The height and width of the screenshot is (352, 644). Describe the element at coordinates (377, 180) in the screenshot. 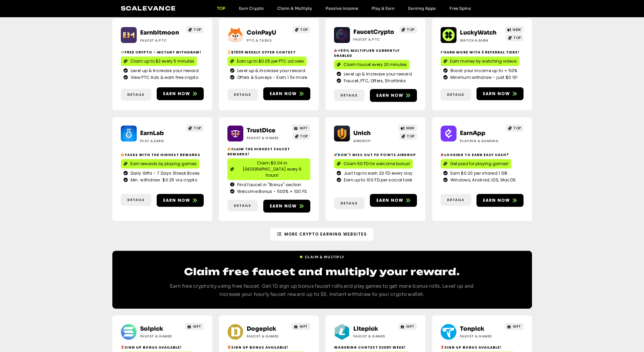

I see `span: Earn up to 100 FD per social task` at that location.